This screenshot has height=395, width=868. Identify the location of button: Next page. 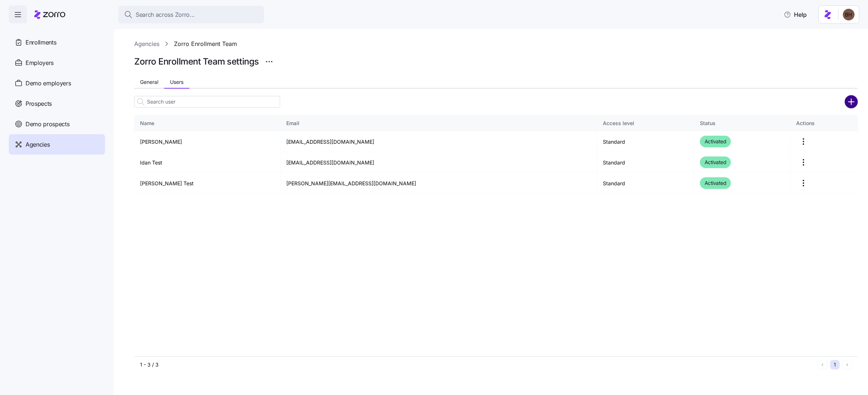
(847, 365).